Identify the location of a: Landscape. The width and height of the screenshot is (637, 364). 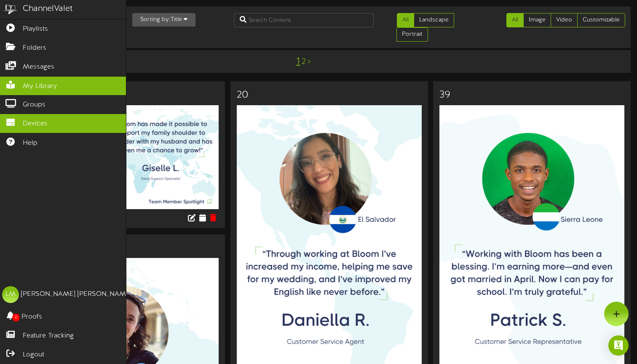
(434, 20).